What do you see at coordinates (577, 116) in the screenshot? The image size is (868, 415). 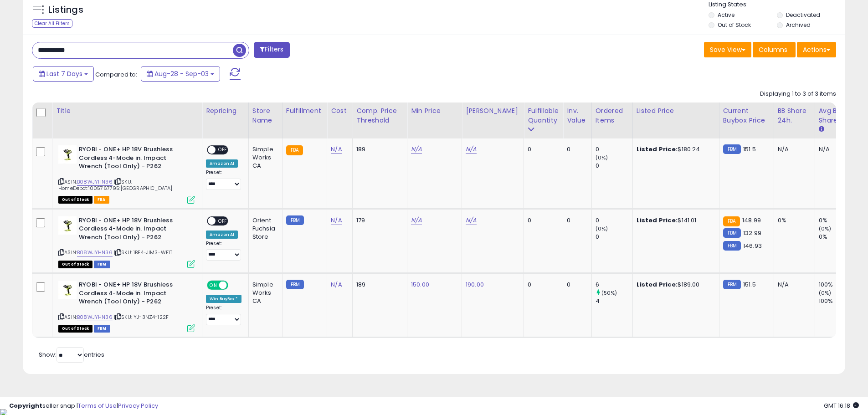 I see `div: Inv. value` at bounding box center [577, 116].